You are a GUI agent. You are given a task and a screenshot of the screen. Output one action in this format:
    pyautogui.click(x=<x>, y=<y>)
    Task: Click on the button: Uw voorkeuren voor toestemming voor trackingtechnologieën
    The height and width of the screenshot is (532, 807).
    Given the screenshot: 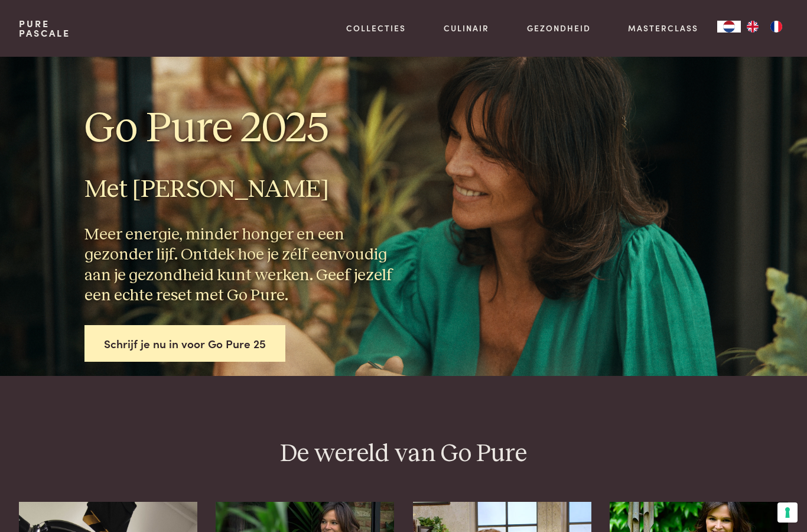 What is the action you would take?
    pyautogui.click(x=788, y=512)
    